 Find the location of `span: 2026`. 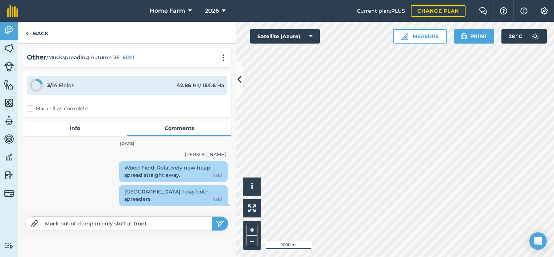

span: 2026 is located at coordinates (212, 11).